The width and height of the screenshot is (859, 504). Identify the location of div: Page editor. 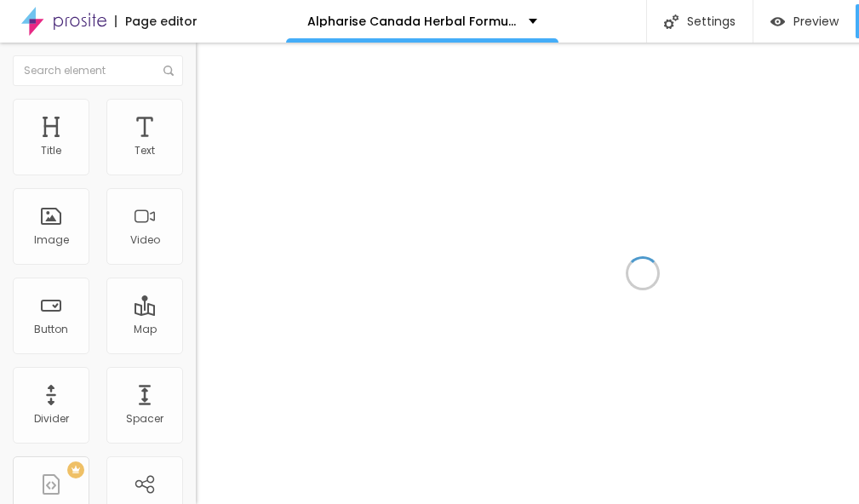
(155, 22).